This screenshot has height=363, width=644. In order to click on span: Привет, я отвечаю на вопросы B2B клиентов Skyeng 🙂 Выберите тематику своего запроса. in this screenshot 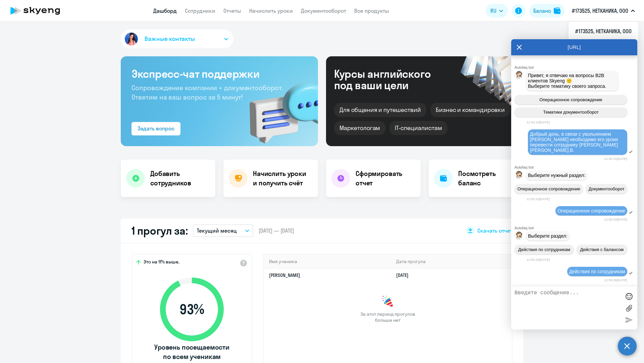, I will do `click(567, 81)`.